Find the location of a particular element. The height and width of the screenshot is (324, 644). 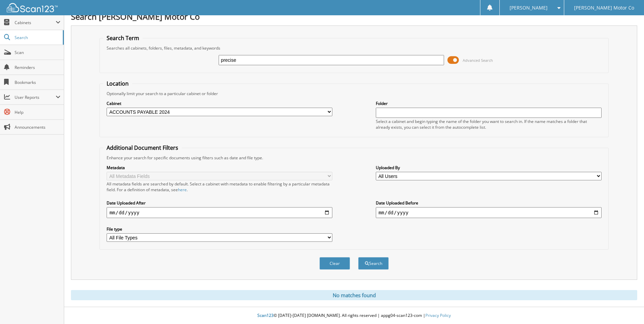

button: Search is located at coordinates (373, 263).